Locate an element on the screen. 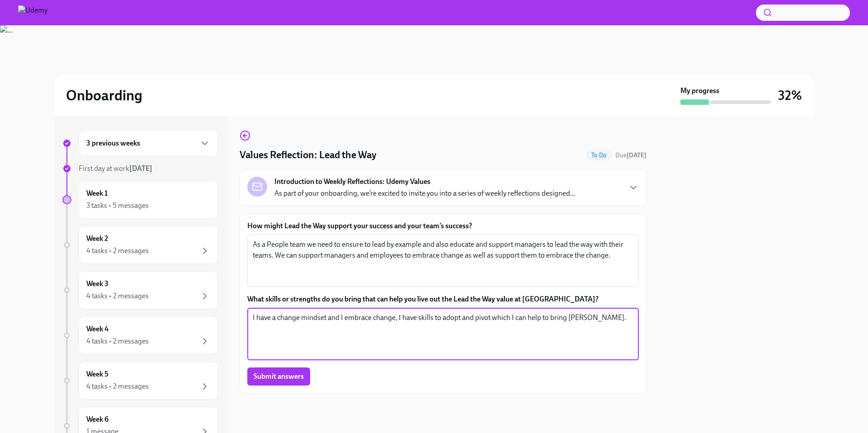 The image size is (868, 433). a: Week 54 tasks • 2 messages is located at coordinates (140, 381).